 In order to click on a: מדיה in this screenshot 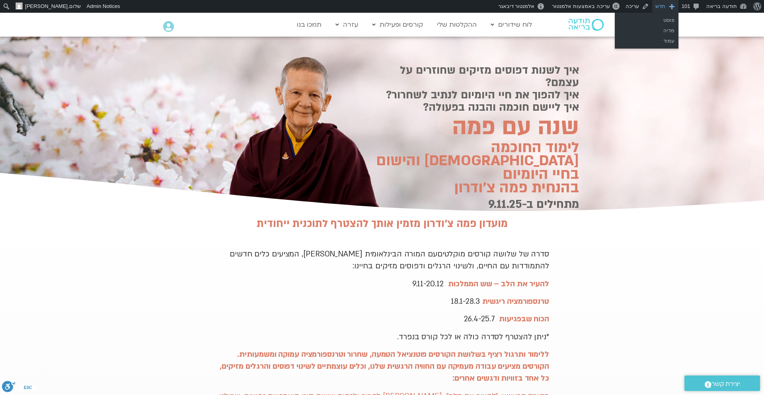, I will do `click(647, 31)`.